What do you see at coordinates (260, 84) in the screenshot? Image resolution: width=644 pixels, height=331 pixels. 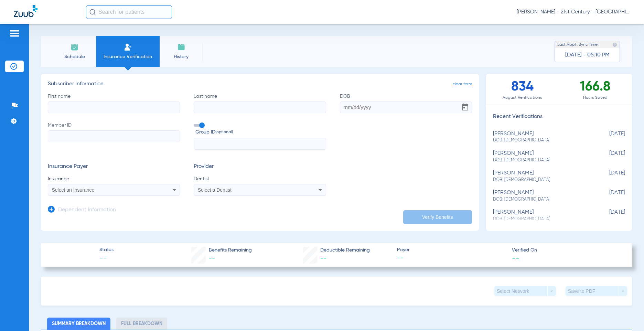 I see `h3: Subscriber Information` at bounding box center [260, 84].